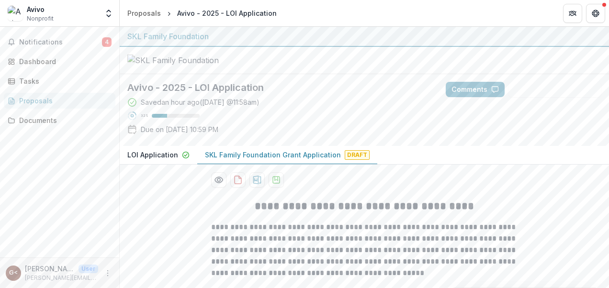 The image size is (609, 288). Describe the element at coordinates (109, 13) in the screenshot. I see `button: Open entity switcher` at that location.